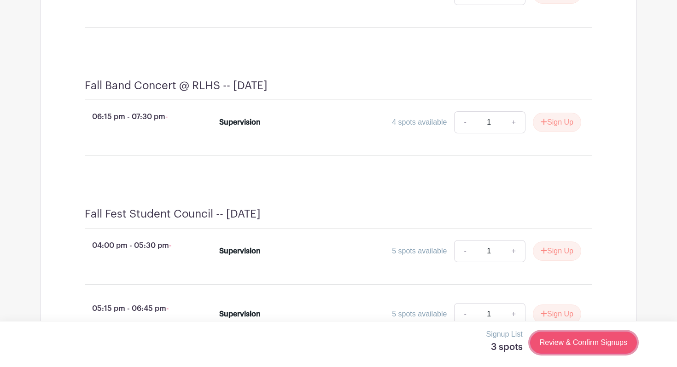  Describe the element at coordinates (137, 246) in the screenshot. I see `p: 04:00 pm - 05:30 pm` at that location.